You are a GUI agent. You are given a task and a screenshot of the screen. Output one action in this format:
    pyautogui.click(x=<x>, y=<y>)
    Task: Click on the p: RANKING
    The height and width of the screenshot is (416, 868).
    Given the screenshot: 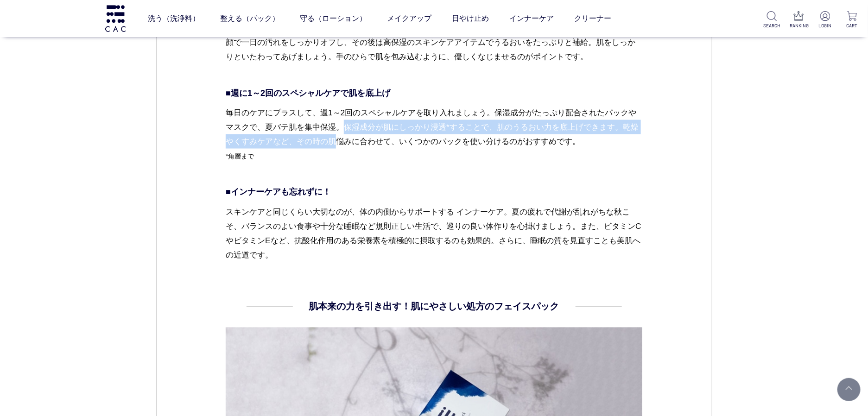 What is the action you would take?
    pyautogui.click(x=799, y=26)
    